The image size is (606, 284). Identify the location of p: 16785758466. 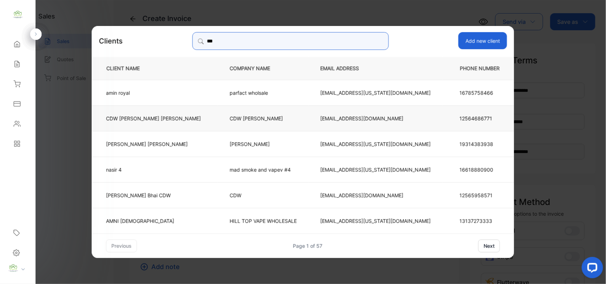
(480, 92).